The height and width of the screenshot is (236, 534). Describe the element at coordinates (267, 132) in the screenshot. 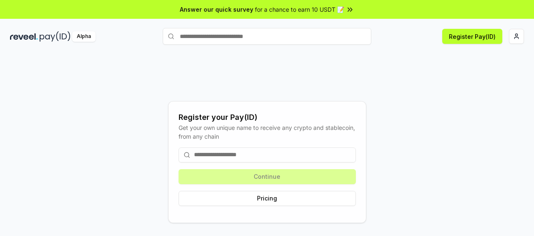

I see `div: Get your own unique name to receive any crypto and stablecoin, from any chain` at that location.